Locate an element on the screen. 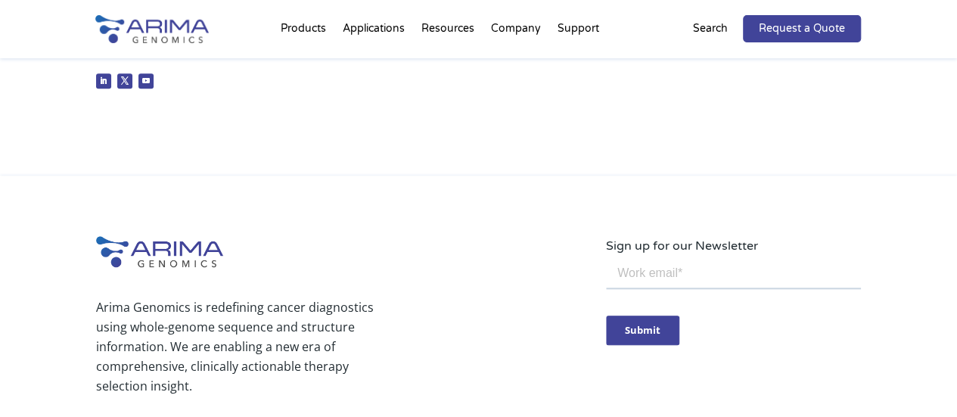 The image size is (957, 417). a: Follow on LinkedIn is located at coordinates (104, 81).